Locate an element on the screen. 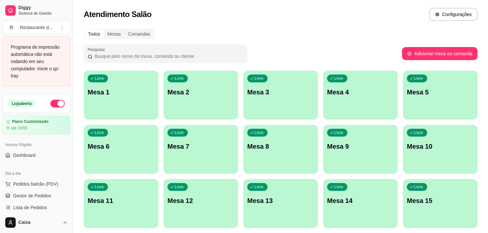  button: LivreMesa 15 is located at coordinates (440, 204).